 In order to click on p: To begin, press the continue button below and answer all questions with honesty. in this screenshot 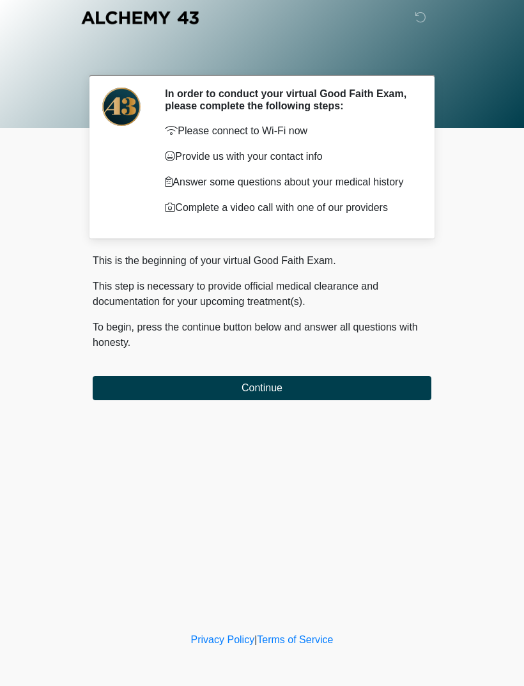, I will do `click(262, 335)`.